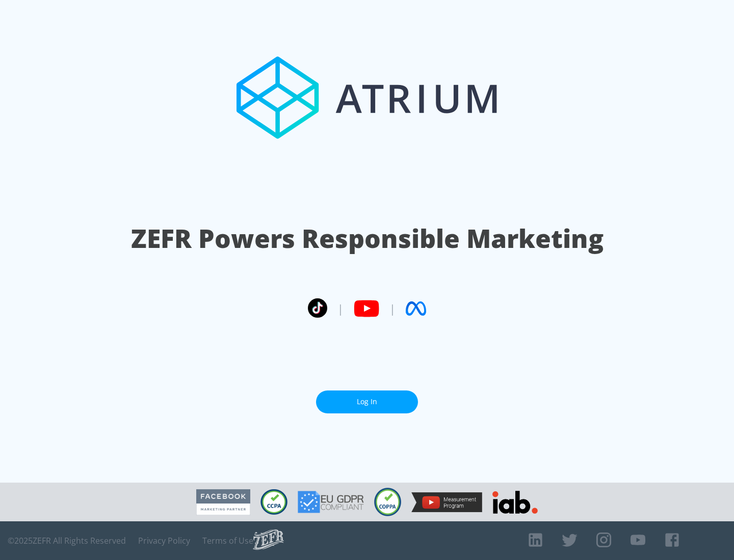  What do you see at coordinates (367, 402) in the screenshot?
I see `a: Log In` at bounding box center [367, 402].